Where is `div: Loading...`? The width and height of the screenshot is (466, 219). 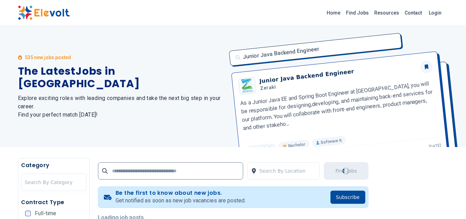 div: Loading... is located at coordinates (346, 171).